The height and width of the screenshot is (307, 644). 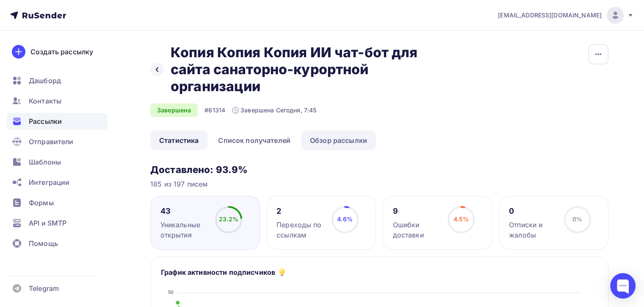 What do you see at coordinates (577, 219) in the screenshot?
I see `span: 0%` at bounding box center [577, 219].